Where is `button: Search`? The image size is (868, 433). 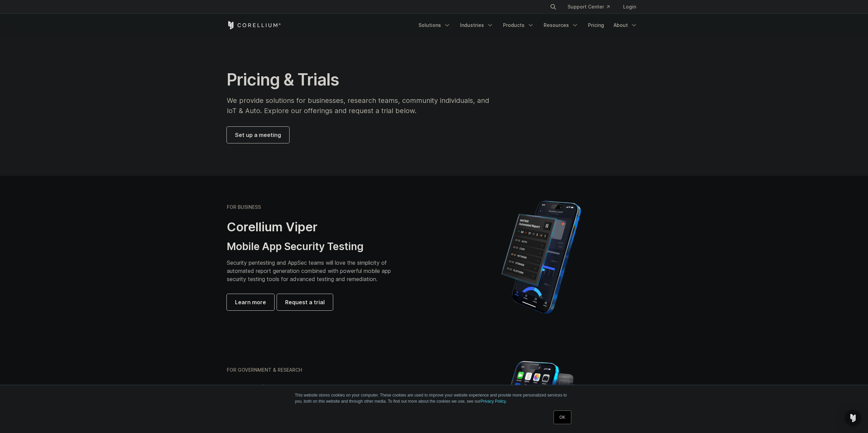 button: Search is located at coordinates (553, 7).